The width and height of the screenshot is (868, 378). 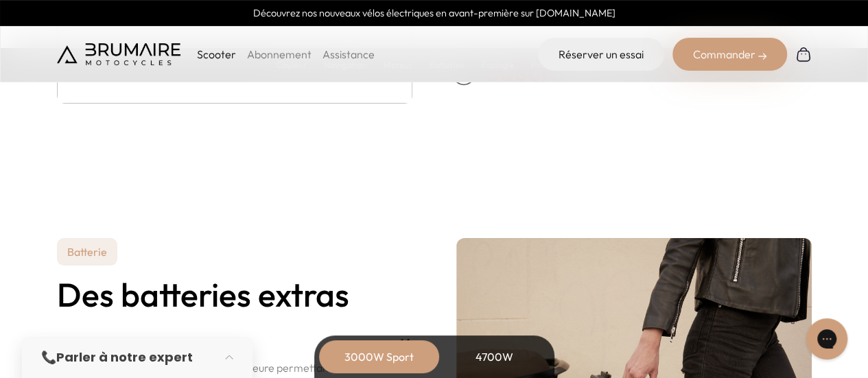 What do you see at coordinates (87, 252) in the screenshot?
I see `p: Batterie` at bounding box center [87, 252].